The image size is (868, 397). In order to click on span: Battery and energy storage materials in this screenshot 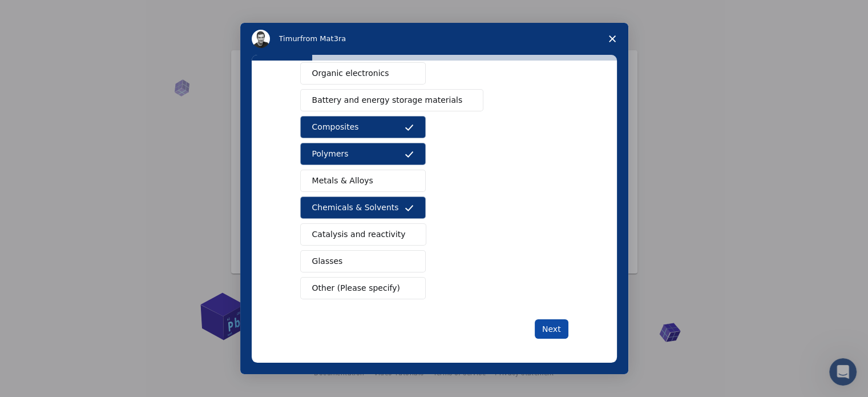, I will do `click(388, 100)`.